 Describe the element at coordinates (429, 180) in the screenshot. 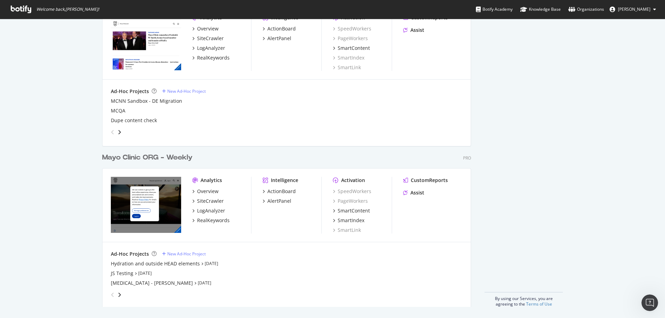

I see `div: CustomReports` at that location.